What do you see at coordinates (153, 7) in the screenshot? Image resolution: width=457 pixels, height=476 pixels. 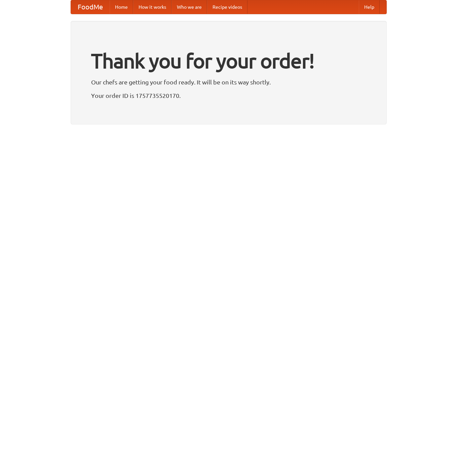 I see `a: How it works` at bounding box center [153, 7].